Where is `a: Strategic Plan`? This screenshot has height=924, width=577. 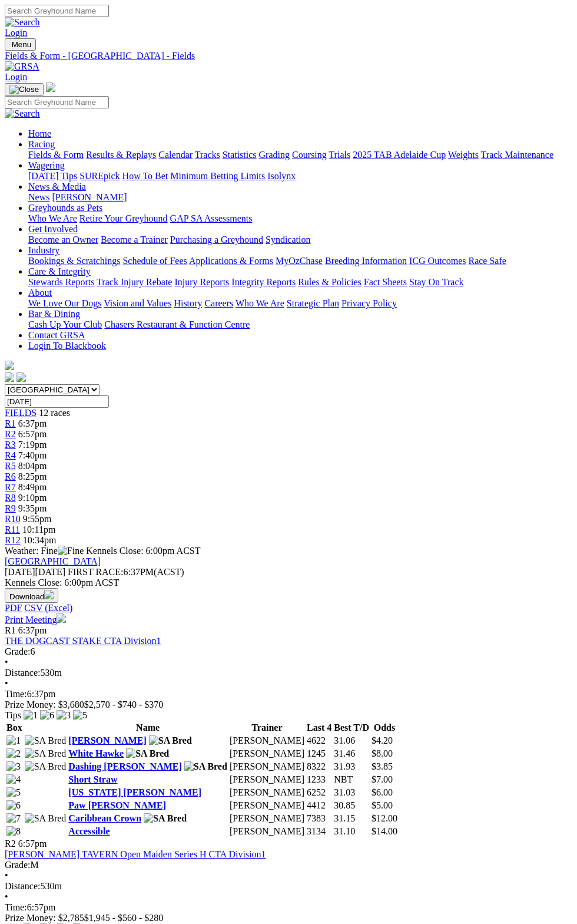 a: Strategic Plan is located at coordinates (313, 303).